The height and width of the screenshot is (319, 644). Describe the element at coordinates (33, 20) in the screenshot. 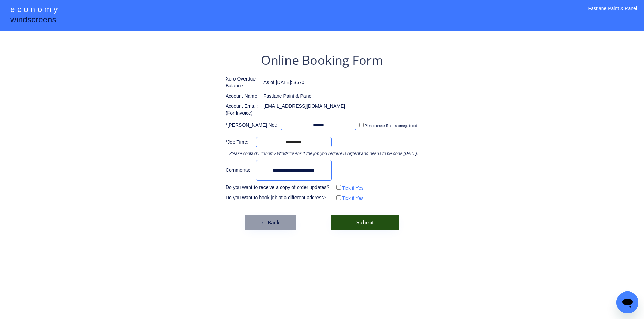

I see `div: windscreens` at that location.